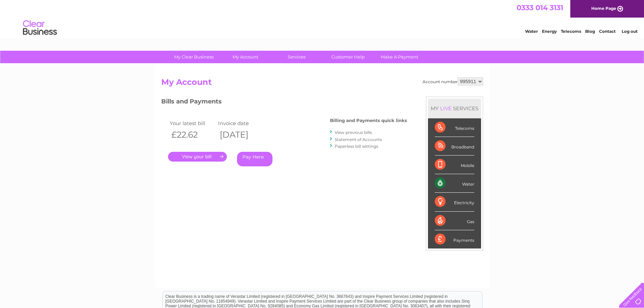 The height and width of the screenshot is (308, 644). Describe the element at coordinates (284, 102) in the screenshot. I see `h3: Bills and Payments` at that location.